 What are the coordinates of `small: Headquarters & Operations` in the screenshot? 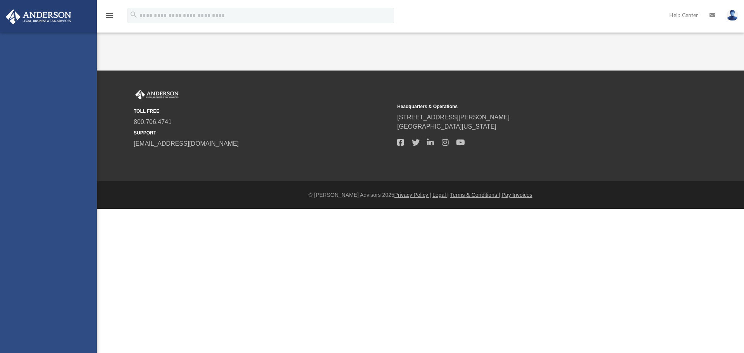 It's located at (526, 107).